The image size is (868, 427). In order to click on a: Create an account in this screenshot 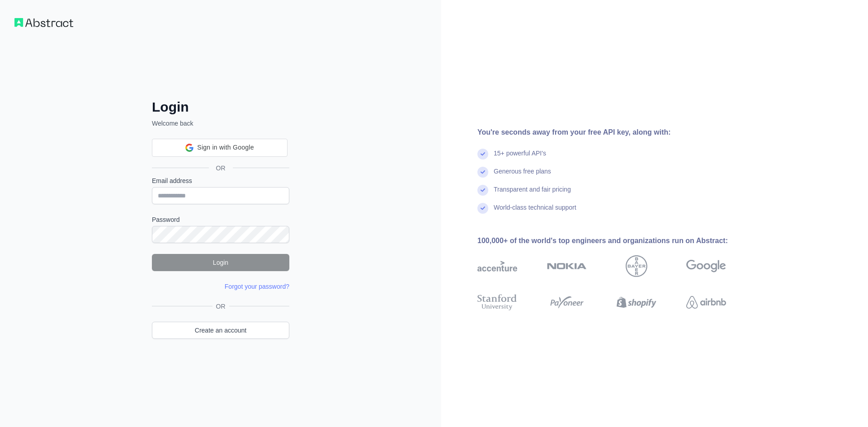, I will do `click(221, 331)`.